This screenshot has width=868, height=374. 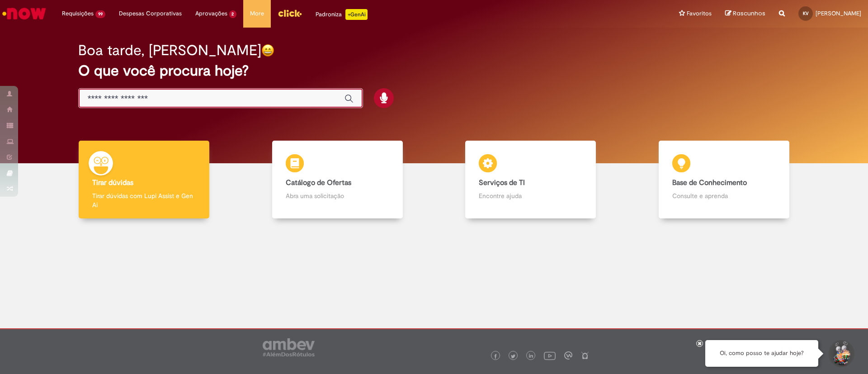 What do you see at coordinates (24, 14) in the screenshot?
I see `img: ServiceNow` at bounding box center [24, 14].